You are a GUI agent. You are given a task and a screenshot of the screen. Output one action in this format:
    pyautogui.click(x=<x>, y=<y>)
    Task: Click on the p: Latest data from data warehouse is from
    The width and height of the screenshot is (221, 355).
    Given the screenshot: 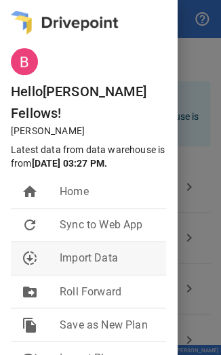 What is the action you would take?
    pyautogui.click(x=91, y=156)
    